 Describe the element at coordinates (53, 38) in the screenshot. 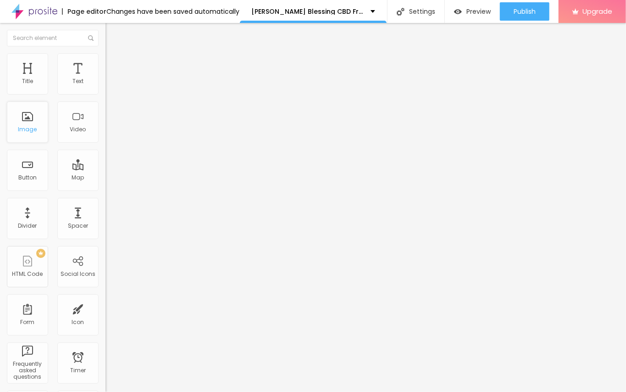

I see `input: Search element` at that location.